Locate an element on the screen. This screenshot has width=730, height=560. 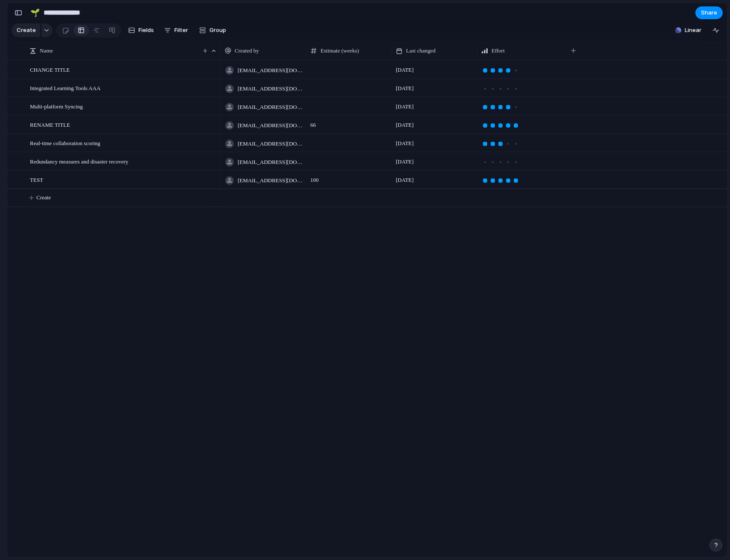
span: Name is located at coordinates (46, 51).